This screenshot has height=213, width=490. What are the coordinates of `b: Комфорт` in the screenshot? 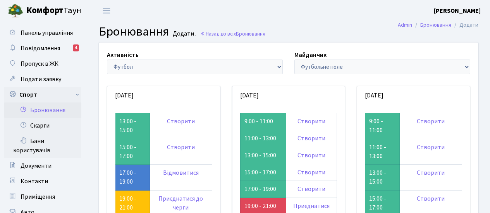 It's located at (45, 10).